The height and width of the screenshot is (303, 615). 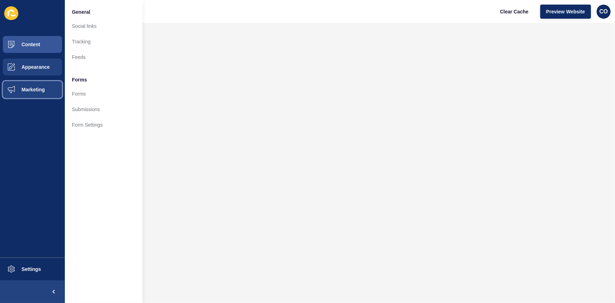 What do you see at coordinates (79, 80) in the screenshot?
I see `span: Forms` at bounding box center [79, 80].